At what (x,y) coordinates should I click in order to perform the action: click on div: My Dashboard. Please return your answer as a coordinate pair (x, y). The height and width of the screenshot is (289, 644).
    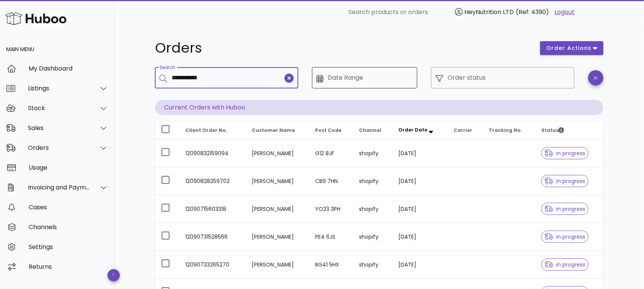
    Looking at the image, I should click on (68, 68).